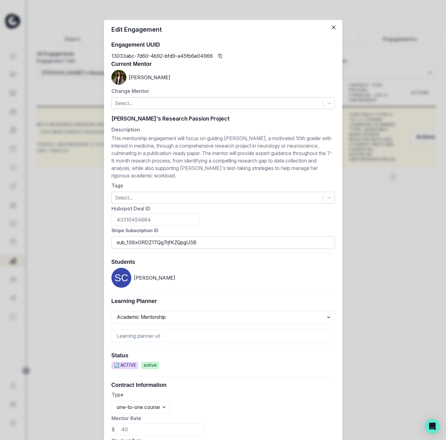 Image resolution: width=446 pixels, height=440 pixels. What do you see at coordinates (432, 426) in the screenshot?
I see `div: Open Intercom Messenger` at bounding box center [432, 426].